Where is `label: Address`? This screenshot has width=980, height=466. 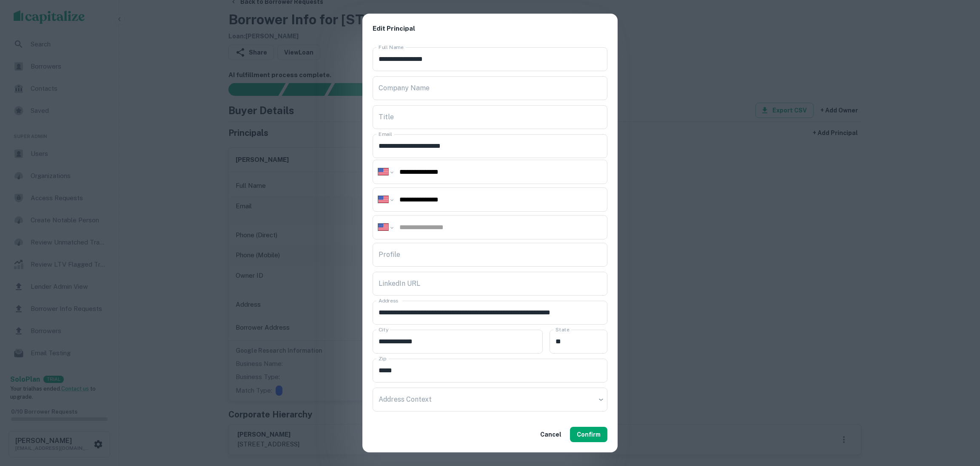
label: Address is located at coordinates (388, 300).